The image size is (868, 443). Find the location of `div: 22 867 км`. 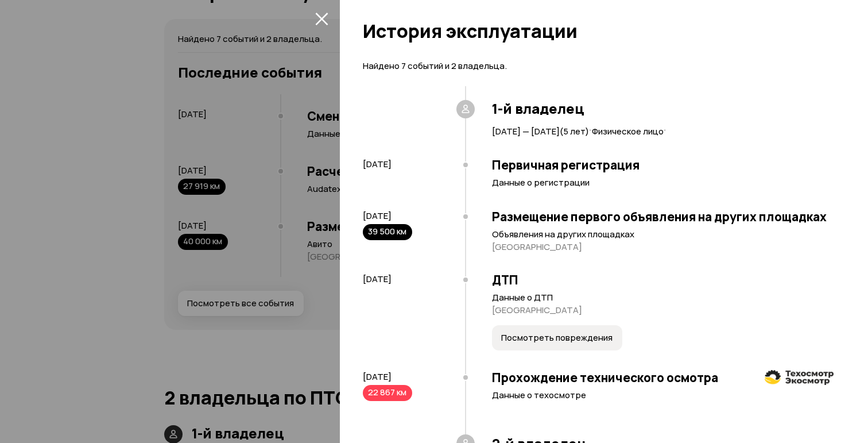

div: 22 867 км is located at coordinates (388, 393).